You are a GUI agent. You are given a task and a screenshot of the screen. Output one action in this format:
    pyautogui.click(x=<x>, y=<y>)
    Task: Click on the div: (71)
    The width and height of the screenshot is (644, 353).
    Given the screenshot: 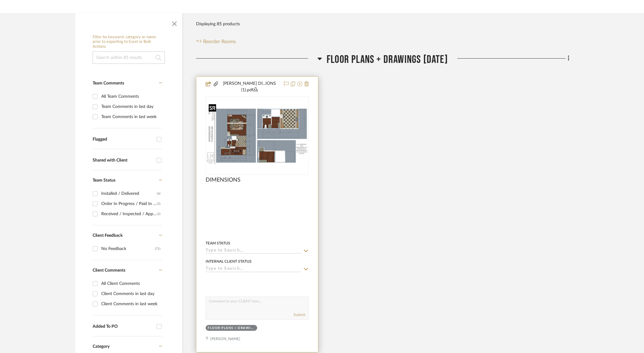 What is the action you would take?
    pyautogui.click(x=158, y=249)
    